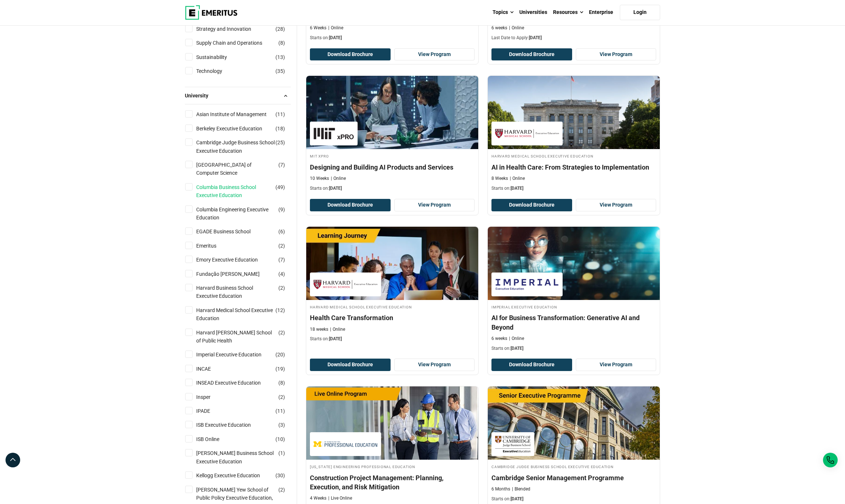 Image resolution: width=845 pixels, height=504 pixels. I want to click on img: Harvard Medical School Executive Education, so click(527, 133).